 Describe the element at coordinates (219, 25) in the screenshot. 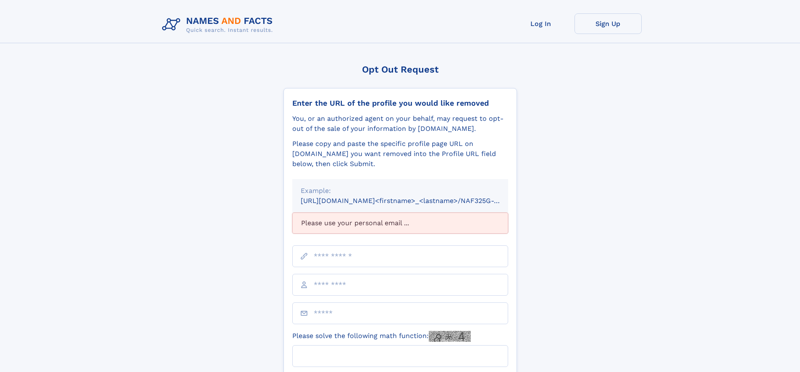

I see `img: Logo Names and Facts` at that location.